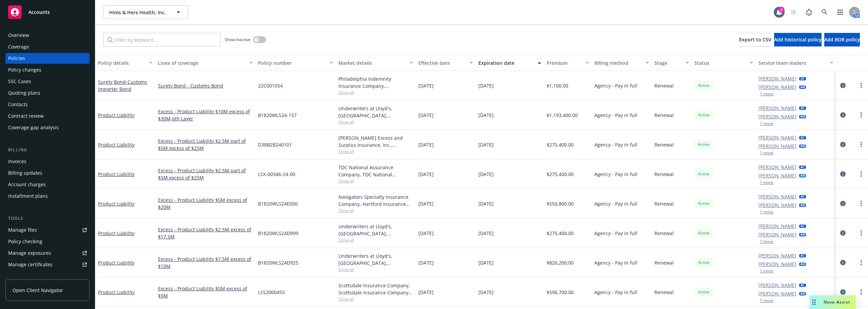 The height and width of the screenshot is (309, 868). What do you see at coordinates (560, 292) in the screenshot?
I see `span: $596,700.00` at bounding box center [560, 292].